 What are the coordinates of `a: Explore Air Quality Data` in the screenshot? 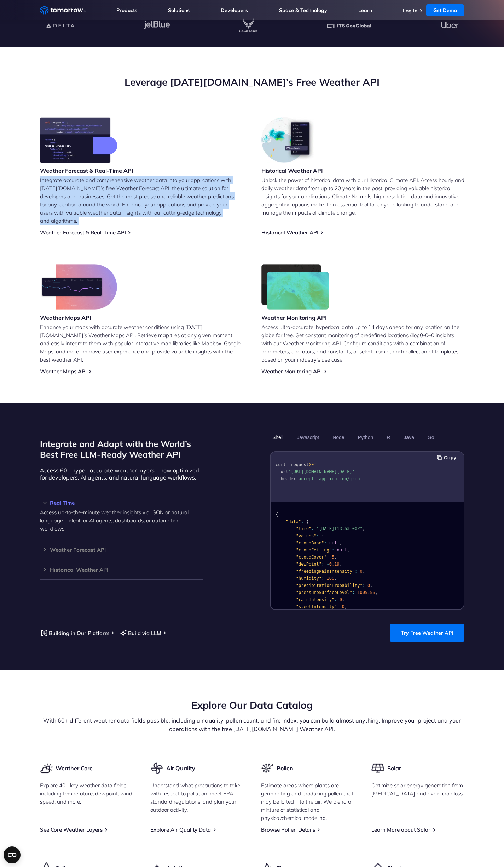 It's located at (181, 829).